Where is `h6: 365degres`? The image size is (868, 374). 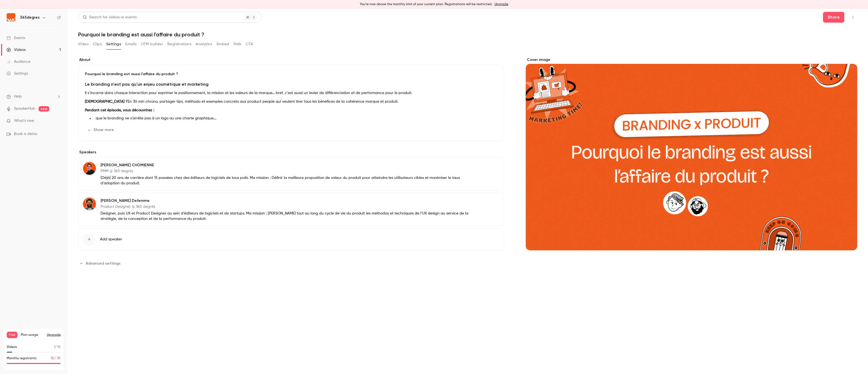 h6: 365degres is located at coordinates (29, 18).